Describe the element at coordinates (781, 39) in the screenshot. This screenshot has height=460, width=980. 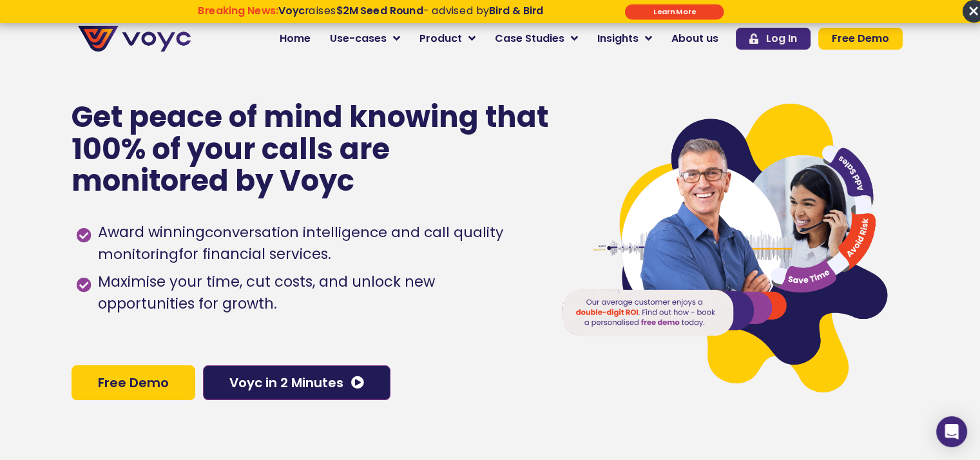
I see `span: Log In` at that location.